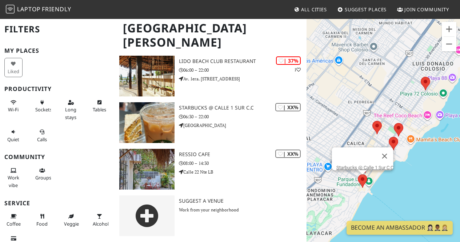 The image size is (460, 242). What do you see at coordinates (13, 177) in the screenshot?
I see `button: Work vibe` at bounding box center [13, 177].